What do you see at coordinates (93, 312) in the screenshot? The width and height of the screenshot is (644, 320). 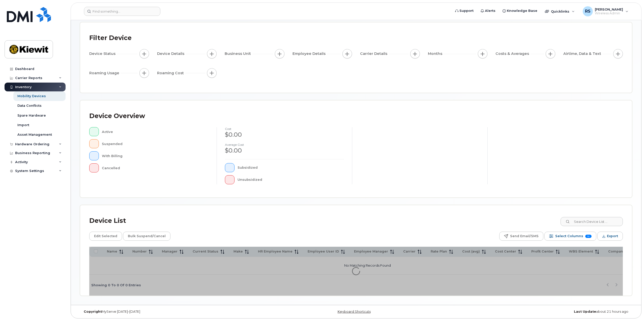 I see `strong: Copyright` at bounding box center [93, 312].